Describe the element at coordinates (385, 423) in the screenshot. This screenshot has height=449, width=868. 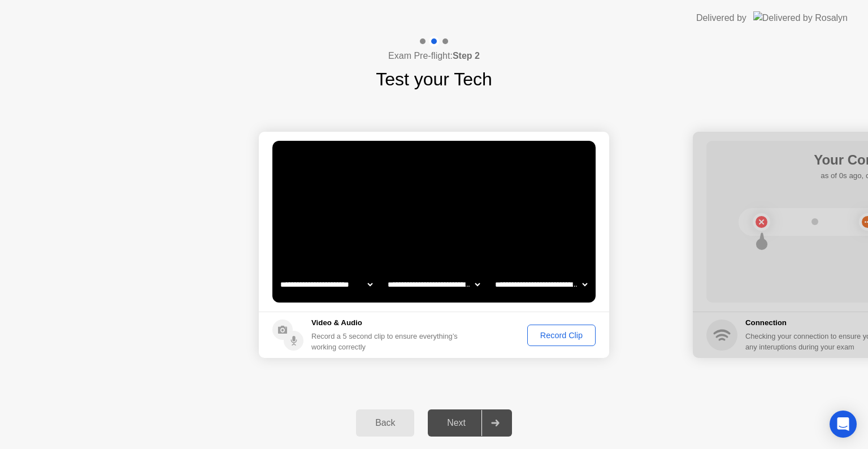
I see `button: Back` at that location.